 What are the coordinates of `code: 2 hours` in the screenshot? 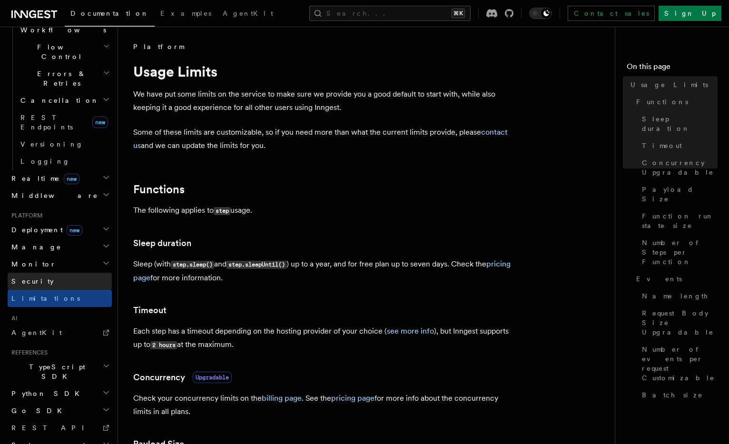 It's located at (164, 345).